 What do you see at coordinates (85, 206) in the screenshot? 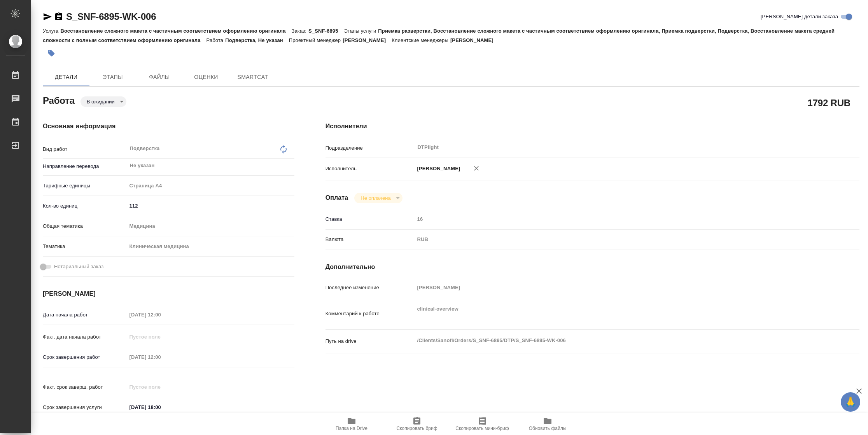
I see `p: Кол-во единиц` at bounding box center [85, 206].